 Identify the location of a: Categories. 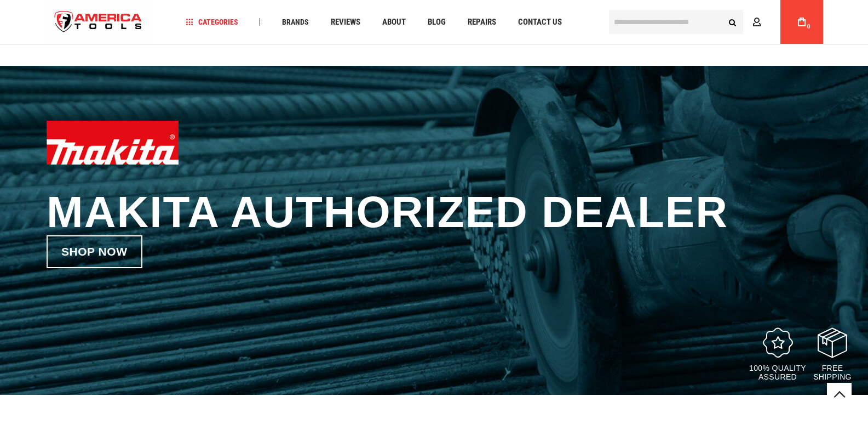
(212, 21).